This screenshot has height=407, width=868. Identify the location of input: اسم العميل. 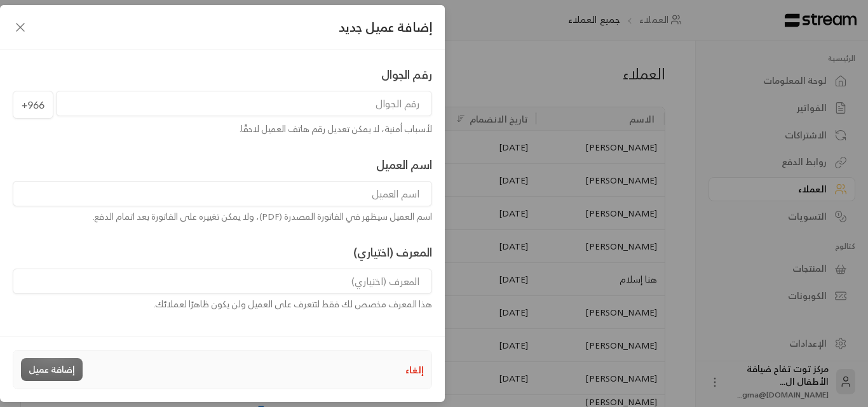
(222, 194).